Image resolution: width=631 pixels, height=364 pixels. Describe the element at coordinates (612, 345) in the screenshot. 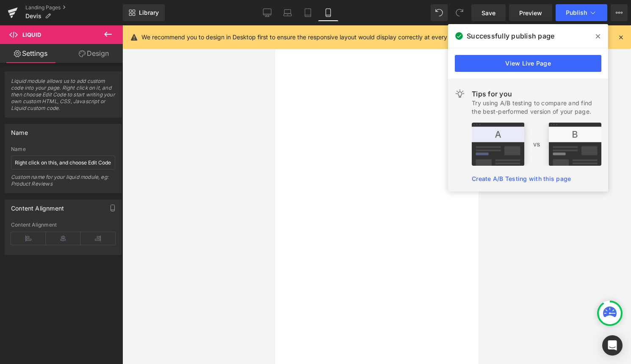

I see `div: Open Intercom Messenger` at that location.